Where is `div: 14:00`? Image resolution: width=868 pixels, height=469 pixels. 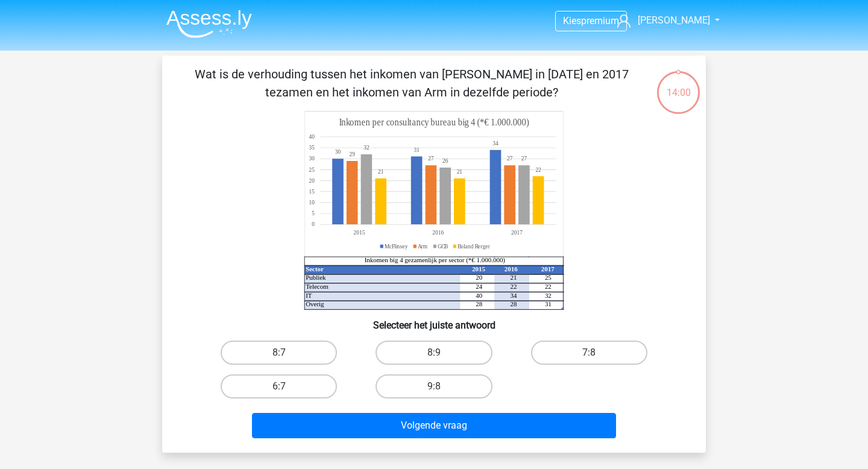 div: 14:00 is located at coordinates (678, 85).